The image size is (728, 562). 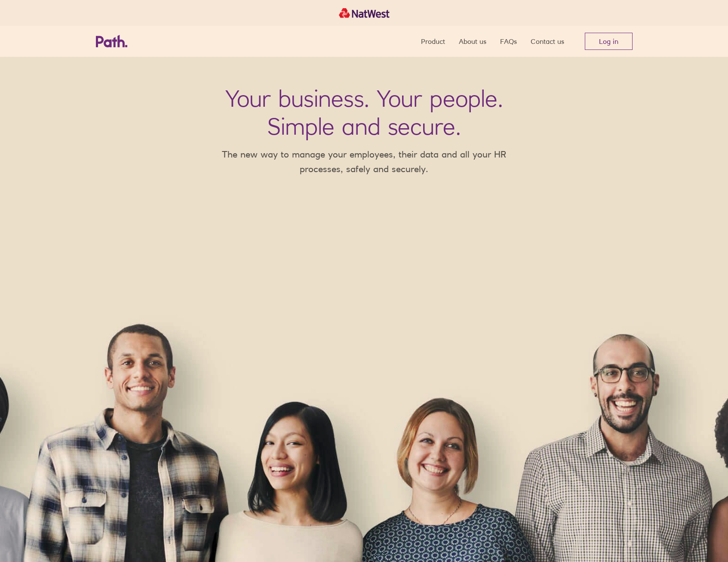 What do you see at coordinates (547, 41) in the screenshot?
I see `a: Contact us` at bounding box center [547, 41].